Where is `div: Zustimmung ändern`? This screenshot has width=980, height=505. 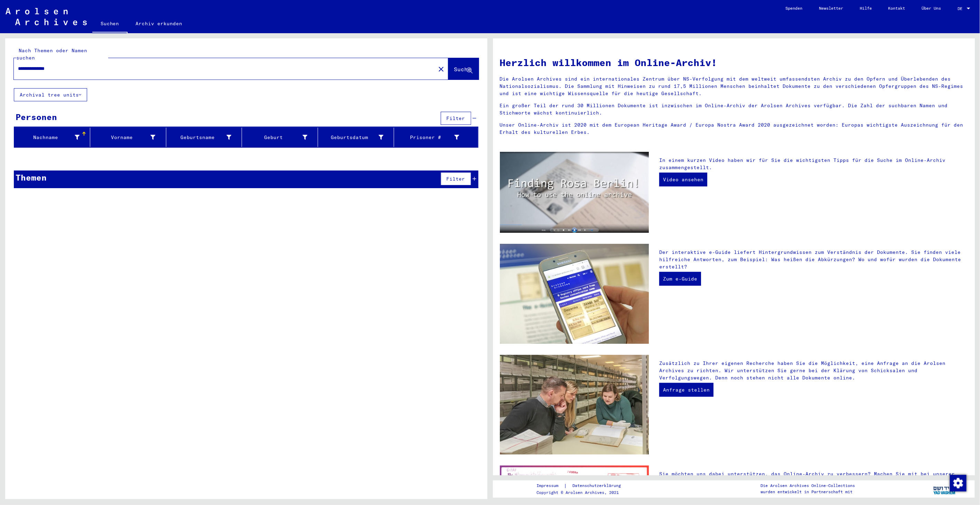 div: Zustimmung ändern is located at coordinates (958, 483).